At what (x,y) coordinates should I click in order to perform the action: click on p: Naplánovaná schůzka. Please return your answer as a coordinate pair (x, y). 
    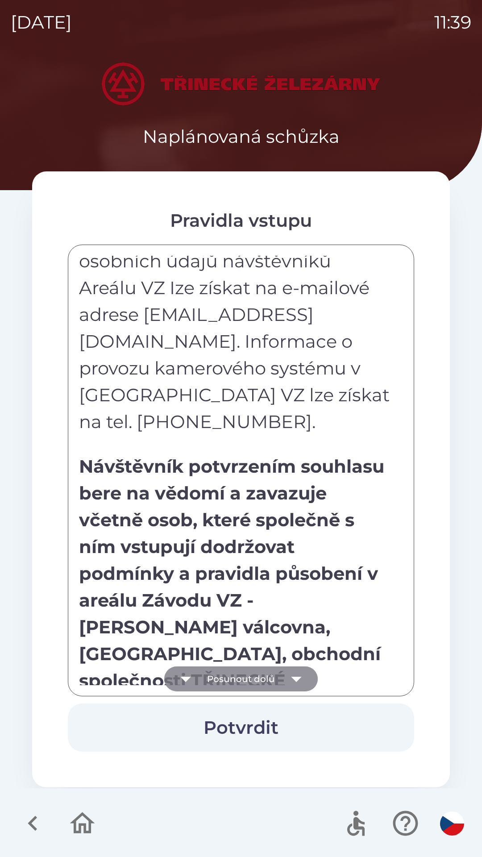
    Looking at the image, I should click on (241, 137).